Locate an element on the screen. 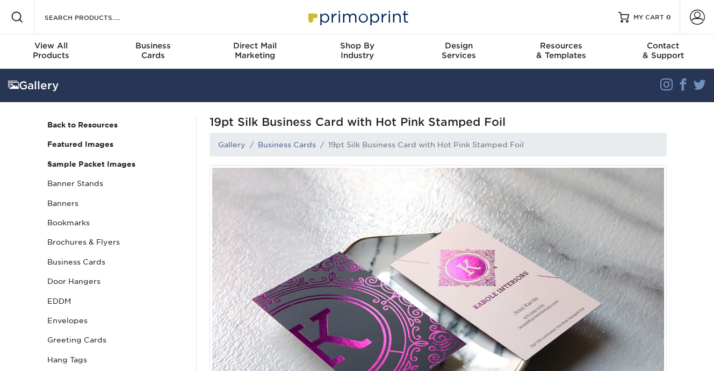 This screenshot has height=371, width=714. img: Primoprint is located at coordinates (357, 17).